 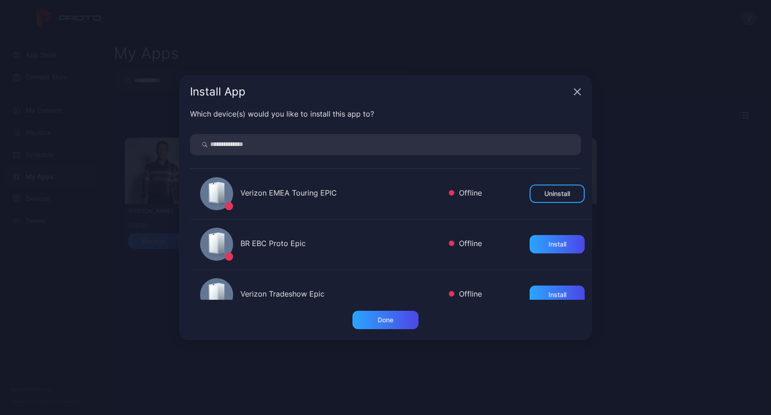 I want to click on div: BR EBC Proto Epic, so click(x=341, y=244).